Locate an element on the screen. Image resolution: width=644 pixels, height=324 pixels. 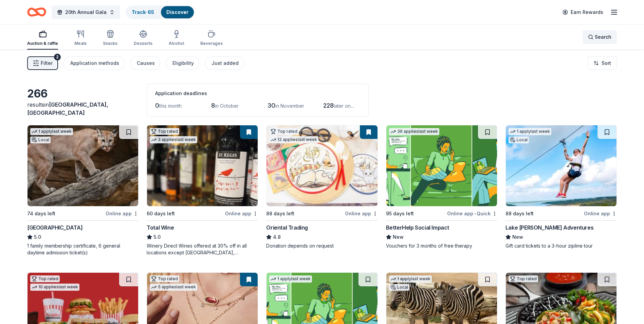
button: Sort is located at coordinates (602, 63).